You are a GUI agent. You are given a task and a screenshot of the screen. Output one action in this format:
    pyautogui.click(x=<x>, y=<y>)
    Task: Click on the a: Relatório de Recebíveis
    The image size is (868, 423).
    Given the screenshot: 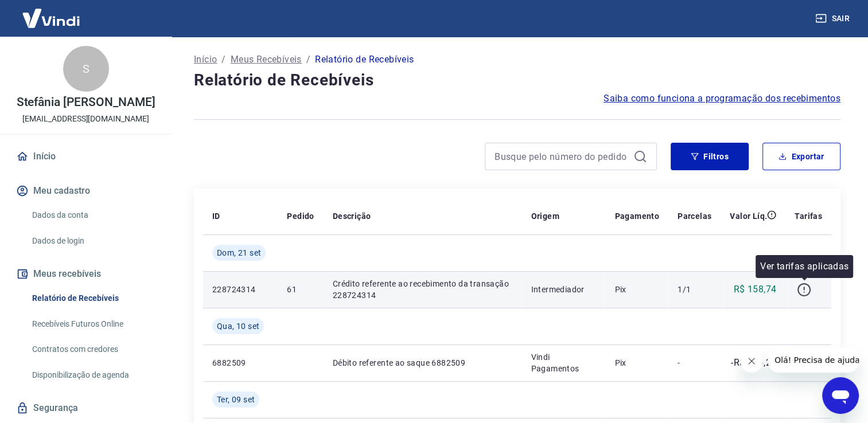 What is the action you would take?
    pyautogui.click(x=92, y=298)
    